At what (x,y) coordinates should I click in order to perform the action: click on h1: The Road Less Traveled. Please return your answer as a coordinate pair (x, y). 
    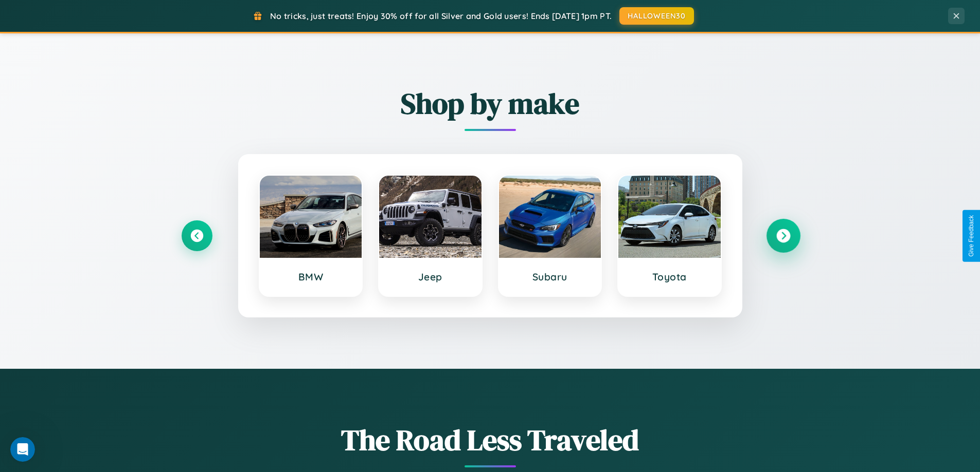
    Looking at the image, I should click on (490, 440).